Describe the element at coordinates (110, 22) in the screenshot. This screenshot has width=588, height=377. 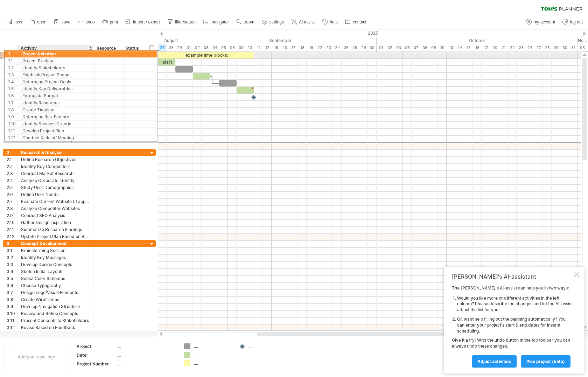
I see `a: print` at that location.